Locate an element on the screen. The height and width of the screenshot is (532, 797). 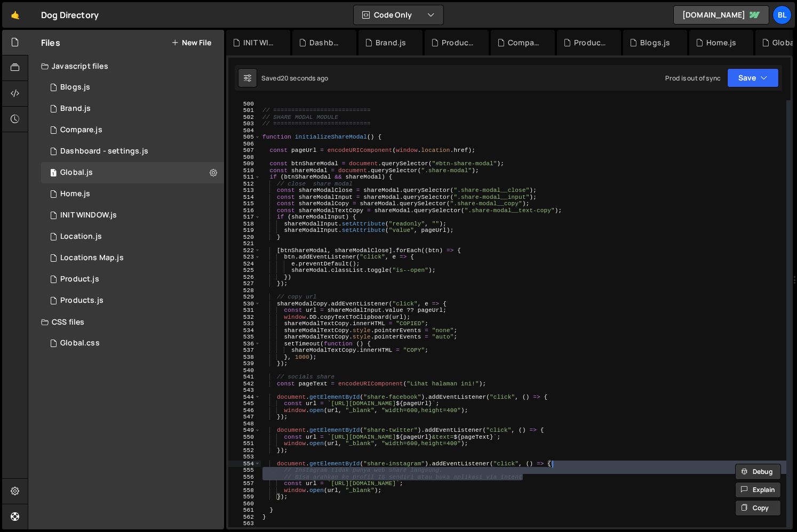
div: 529 is located at coordinates (244, 297).